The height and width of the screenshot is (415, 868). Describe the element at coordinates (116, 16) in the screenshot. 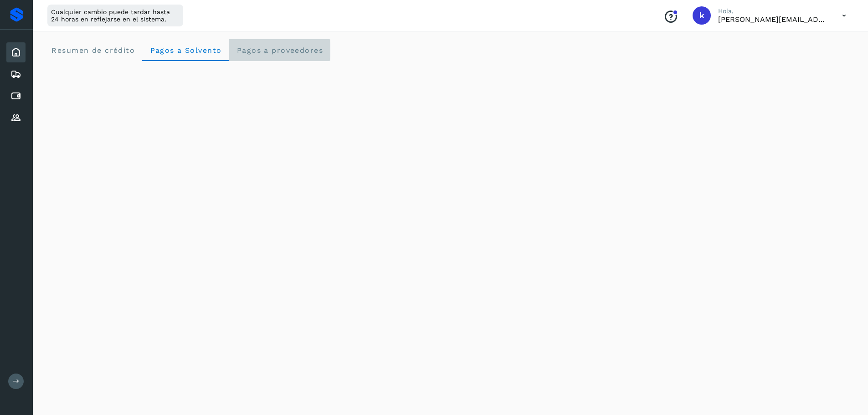

I see `div: Cualquier cambio puede tardar hasta 24 horas en reflejarse en el sistema.` at that location.